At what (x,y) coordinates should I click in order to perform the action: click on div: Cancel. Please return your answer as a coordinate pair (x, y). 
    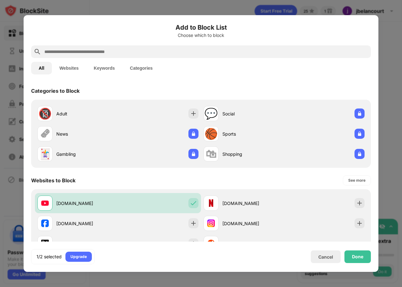
    Looking at the image, I should click on (326, 256).